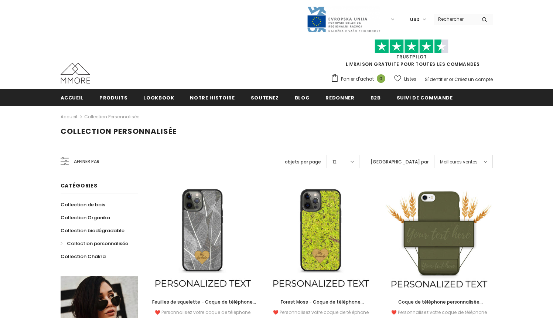  What do you see at coordinates (344, 19) in the screenshot?
I see `img: Javni Razpis` at bounding box center [344, 19].